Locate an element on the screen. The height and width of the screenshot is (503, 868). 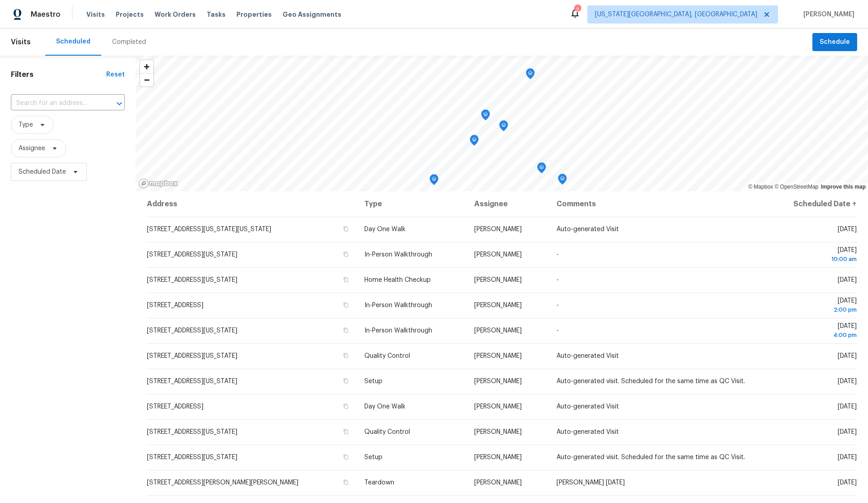
canvas: Map is located at coordinates (502, 123).